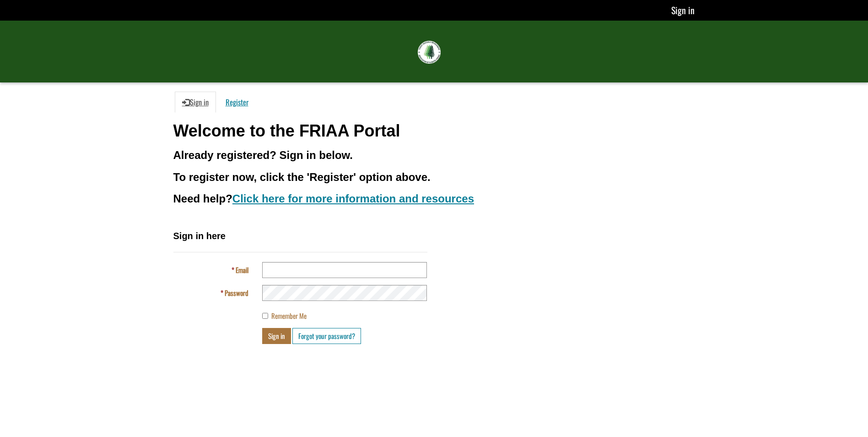  I want to click on span: Sign in here, so click(199, 236).